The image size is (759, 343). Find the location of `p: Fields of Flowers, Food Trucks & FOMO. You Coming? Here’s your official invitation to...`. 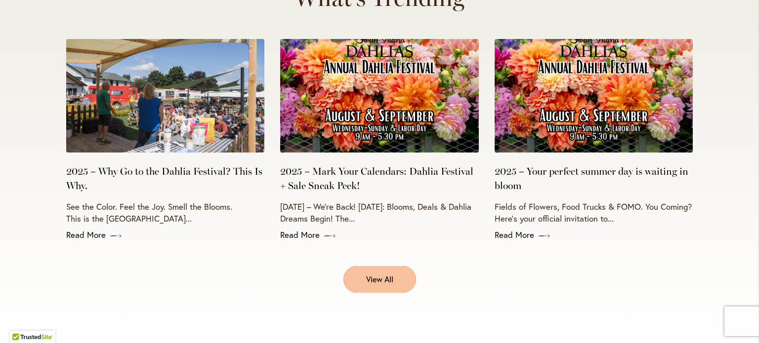

p: Fields of Flowers, Food Trucks & FOMO. You Coming? Here’s your official invitation to... is located at coordinates (594, 213).